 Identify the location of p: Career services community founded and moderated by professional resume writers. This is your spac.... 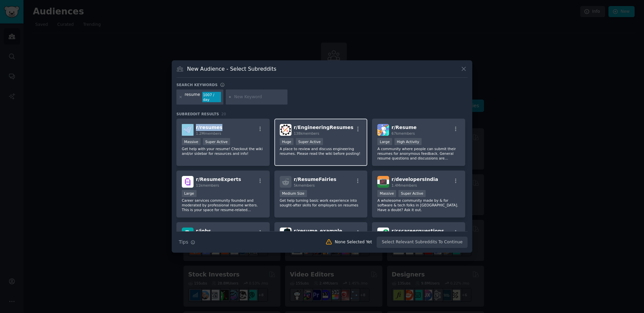
(223, 205).